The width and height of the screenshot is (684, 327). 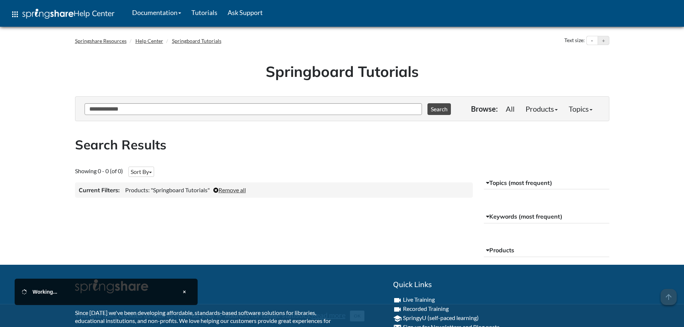 What do you see at coordinates (542, 109) in the screenshot?
I see `a: Products` at bounding box center [542, 109].